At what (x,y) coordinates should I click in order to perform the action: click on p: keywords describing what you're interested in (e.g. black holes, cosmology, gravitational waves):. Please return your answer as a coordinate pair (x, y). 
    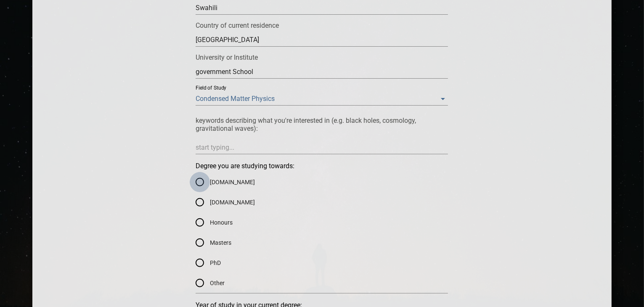
    Looking at the image, I should click on (322, 124).